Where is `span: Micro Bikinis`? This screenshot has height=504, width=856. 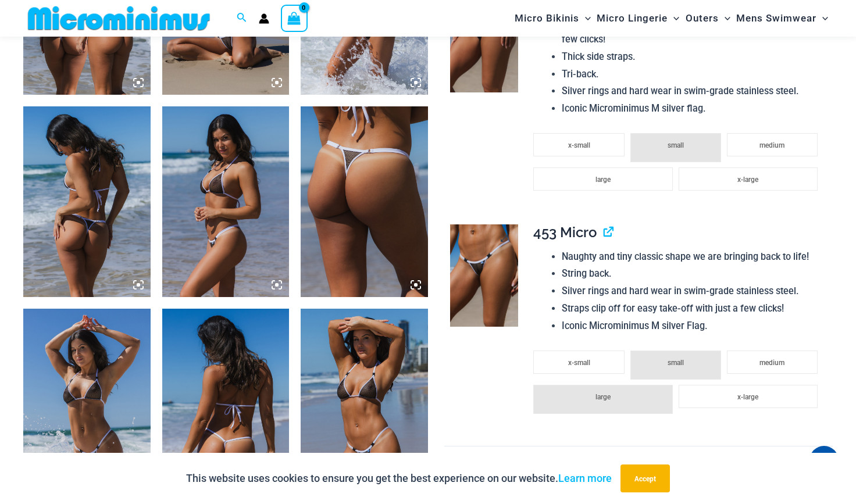 span: Micro Bikinis is located at coordinates (547, 18).